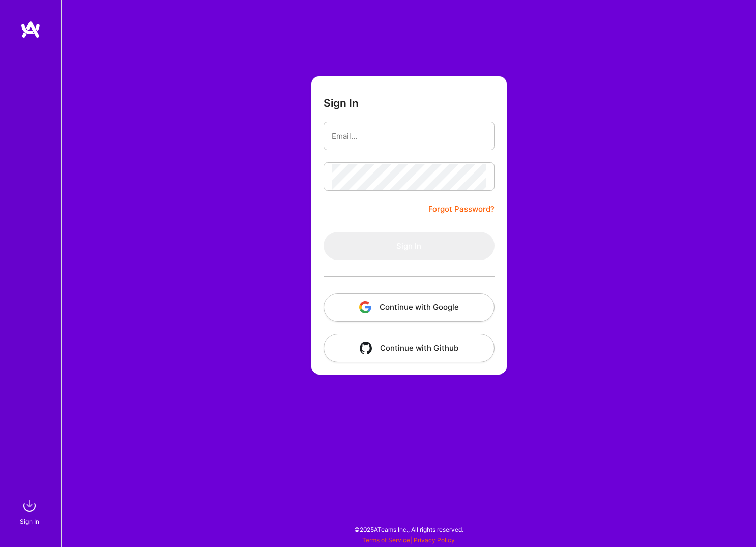  Describe the element at coordinates (409, 348) in the screenshot. I see `button: Continue with Github` at that location.